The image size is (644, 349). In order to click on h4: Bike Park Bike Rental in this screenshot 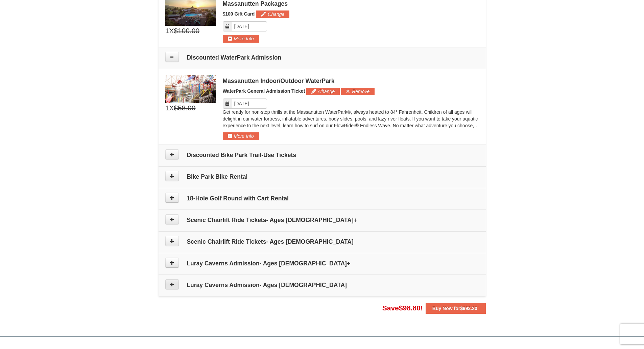, I will do `click(322, 177)`.